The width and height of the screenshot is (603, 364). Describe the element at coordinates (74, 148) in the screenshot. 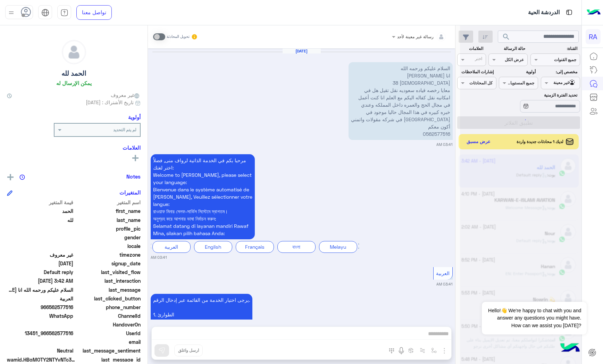

I see `h6: العلامات` at that location.